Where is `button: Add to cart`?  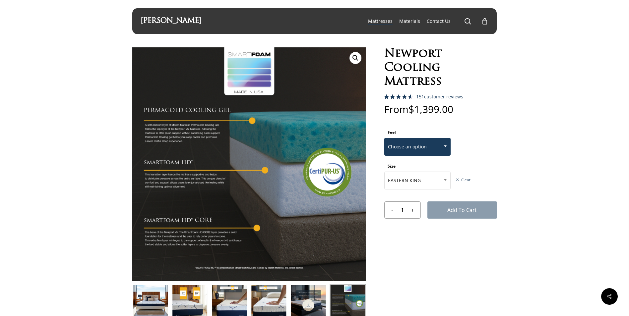
button: Add to cart is located at coordinates (462, 210).